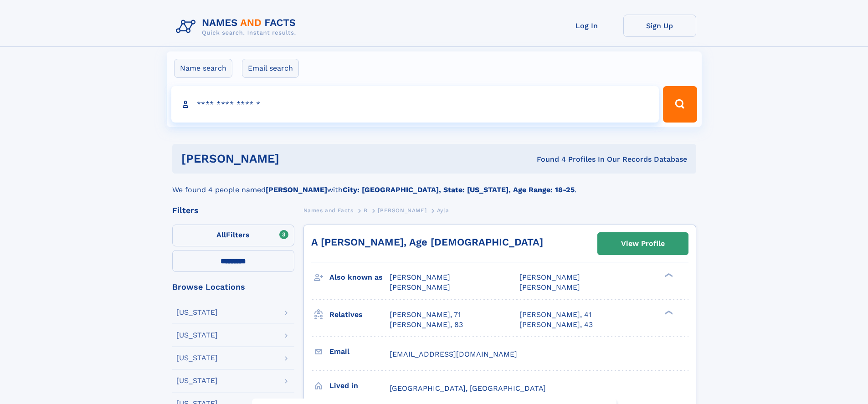  Describe the element at coordinates (644, 243) in the screenshot. I see `a: View Profile` at that location.